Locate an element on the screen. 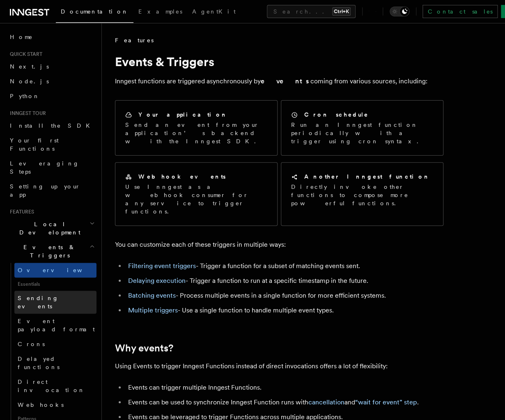  h2: Webhook events is located at coordinates (182, 177).